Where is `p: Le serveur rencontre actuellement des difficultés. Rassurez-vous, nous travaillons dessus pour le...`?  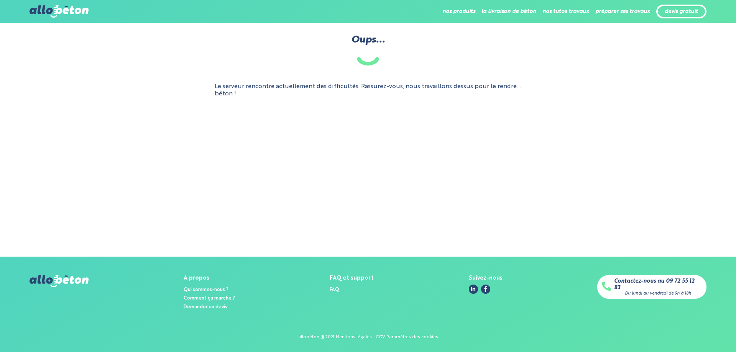
p: Le serveur rencontre actuellement des difficultés. Rassurez-vous, nous travaillons dessus pour le... is located at coordinates (368, 90).